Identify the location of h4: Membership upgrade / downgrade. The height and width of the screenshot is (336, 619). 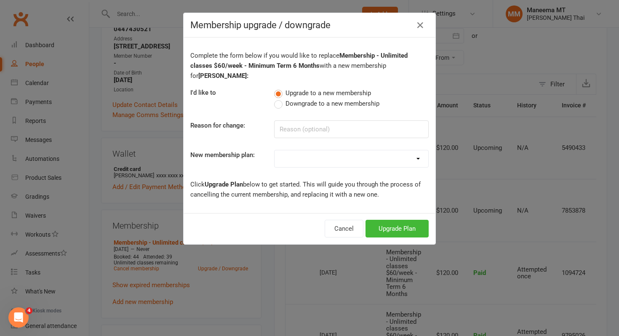
(310, 25).